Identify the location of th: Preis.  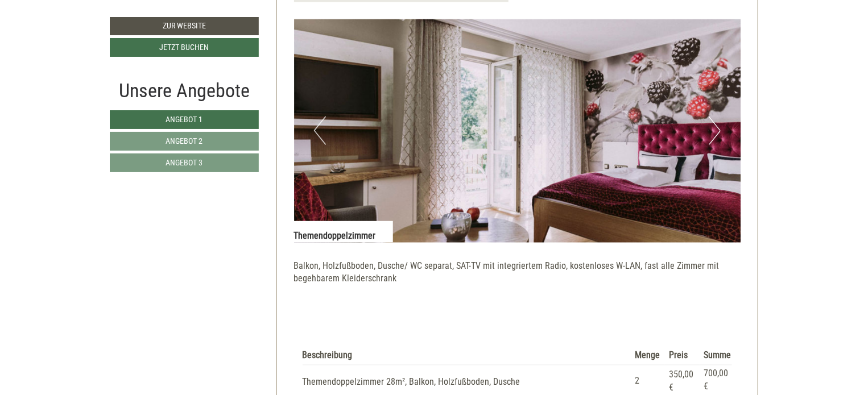
(682, 356).